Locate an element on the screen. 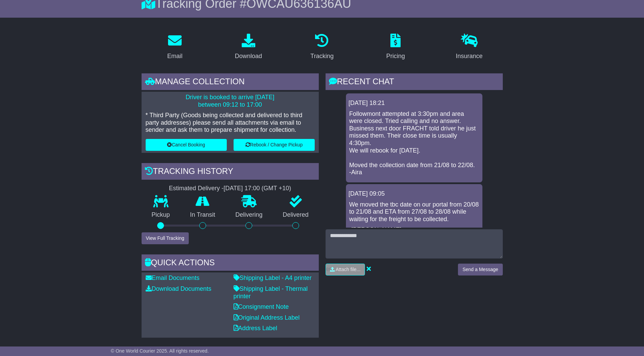  a: Insurance is located at coordinates (469, 47).